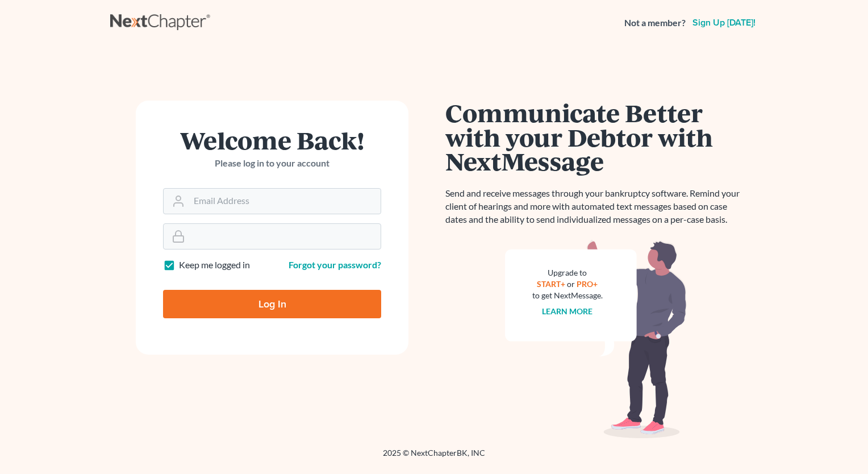 The width and height of the screenshot is (868, 474). Describe the element at coordinates (571, 284) in the screenshot. I see `span: or` at that location.